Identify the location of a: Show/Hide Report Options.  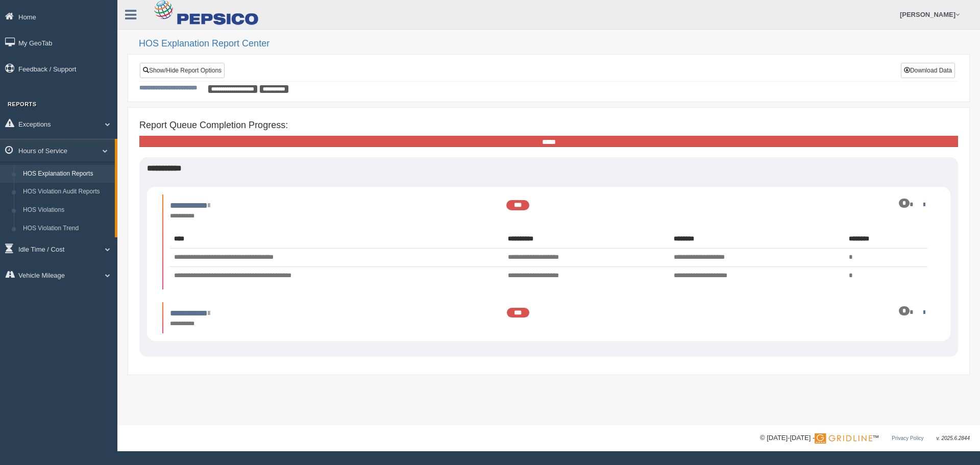
(182, 71).